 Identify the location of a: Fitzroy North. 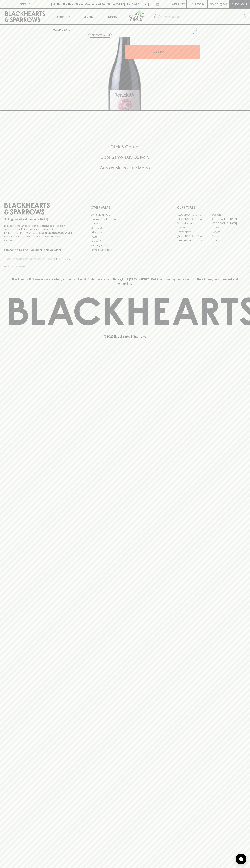
(194, 232).